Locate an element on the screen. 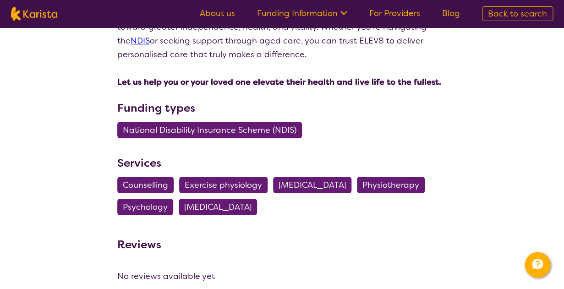 The width and height of the screenshot is (564, 289). a: Blog is located at coordinates (451, 13).